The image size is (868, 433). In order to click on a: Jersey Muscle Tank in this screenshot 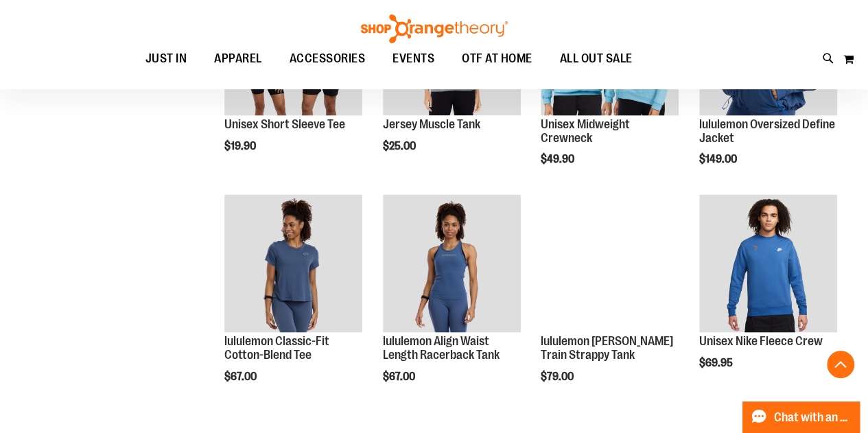, I will do `click(431, 124)`.